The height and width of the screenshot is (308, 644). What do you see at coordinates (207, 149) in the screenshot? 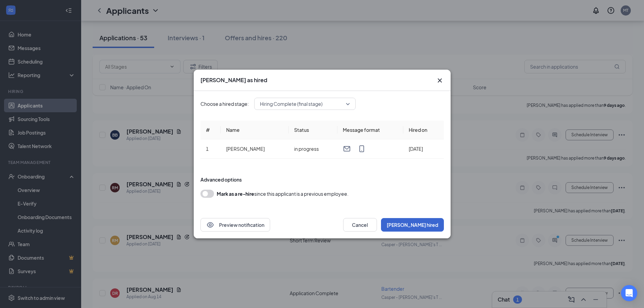
I see `span: 1` at bounding box center [207, 149].